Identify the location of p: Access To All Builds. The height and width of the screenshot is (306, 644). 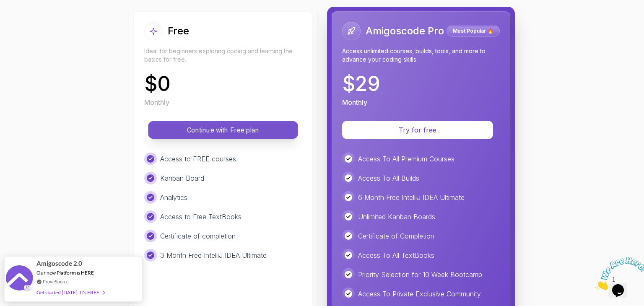
(388, 178).